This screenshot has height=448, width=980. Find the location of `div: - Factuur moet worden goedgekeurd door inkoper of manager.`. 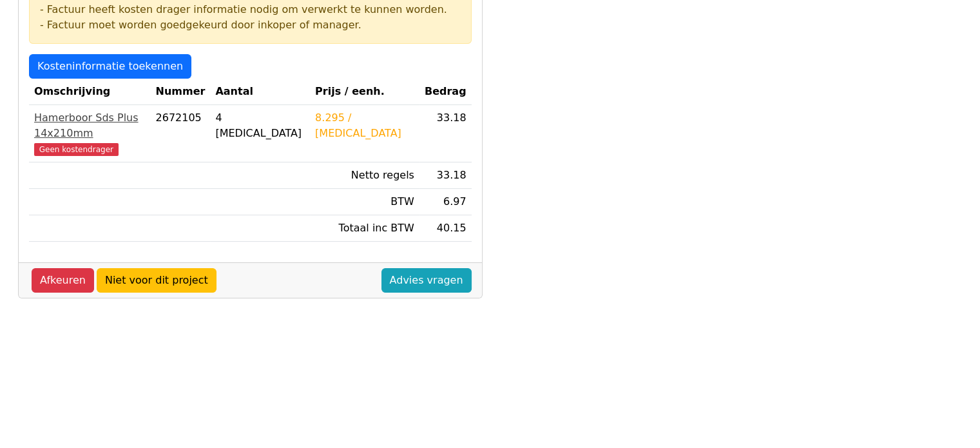

div: - Factuur moet worden goedgekeurd door inkoper of manager. is located at coordinates (250, 25).